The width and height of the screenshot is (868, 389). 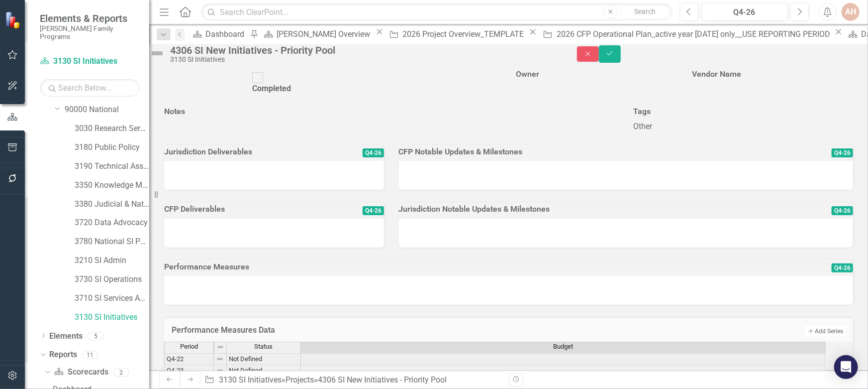 What do you see at coordinates (264, 347) in the screenshot?
I see `span: Status` at bounding box center [264, 347].